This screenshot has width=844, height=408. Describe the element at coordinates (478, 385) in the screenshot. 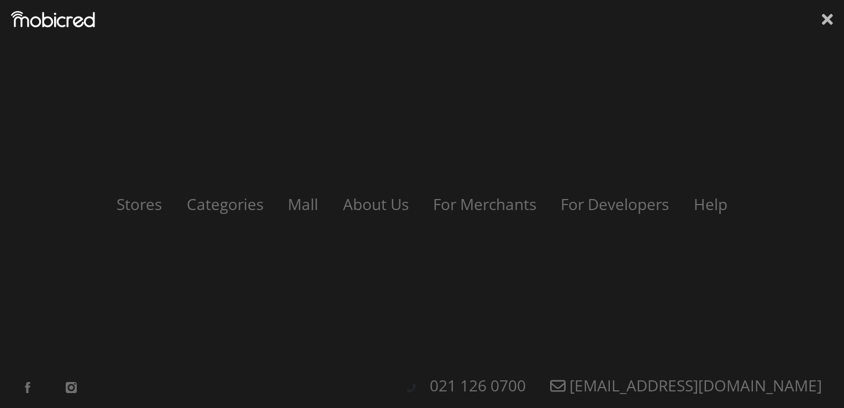

I see `a: 021 126 0700` at that location.